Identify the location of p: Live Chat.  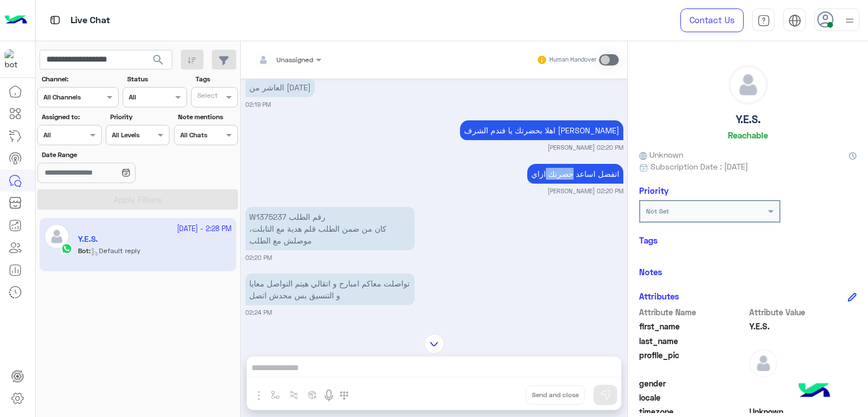
(91, 20).